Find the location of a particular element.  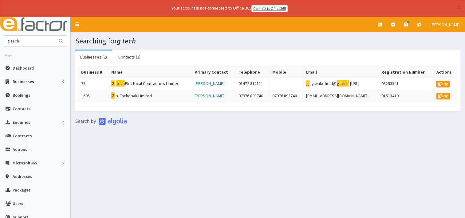

span: Users is located at coordinates (18, 203).